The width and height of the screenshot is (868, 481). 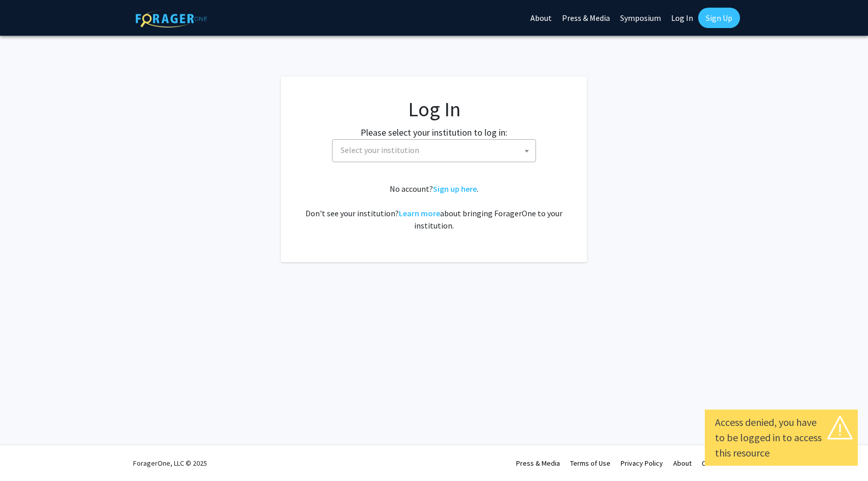 What do you see at coordinates (682, 463) in the screenshot?
I see `a: About` at bounding box center [682, 463].